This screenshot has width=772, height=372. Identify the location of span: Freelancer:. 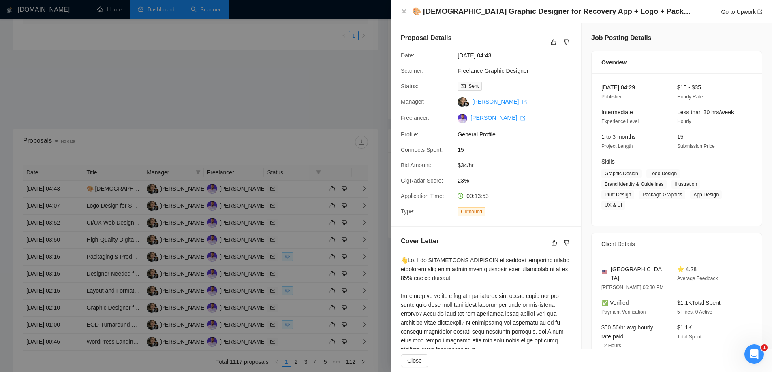
(415, 118).